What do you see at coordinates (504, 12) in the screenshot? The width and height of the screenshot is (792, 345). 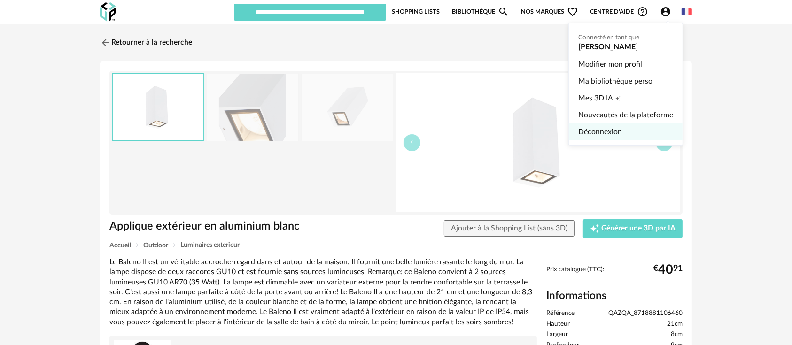 I see `span: Magnify icon` at bounding box center [504, 12].